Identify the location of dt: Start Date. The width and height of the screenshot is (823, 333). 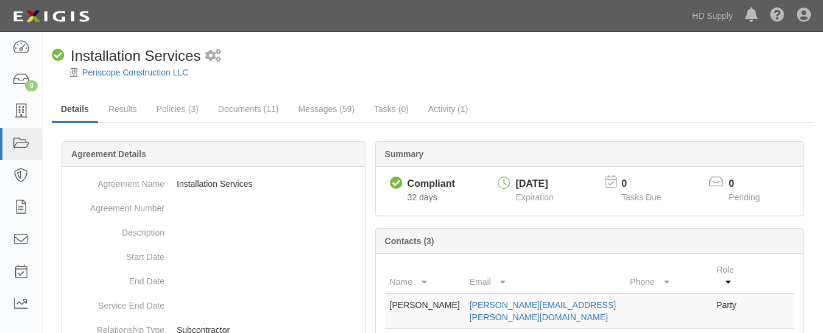
(116, 254).